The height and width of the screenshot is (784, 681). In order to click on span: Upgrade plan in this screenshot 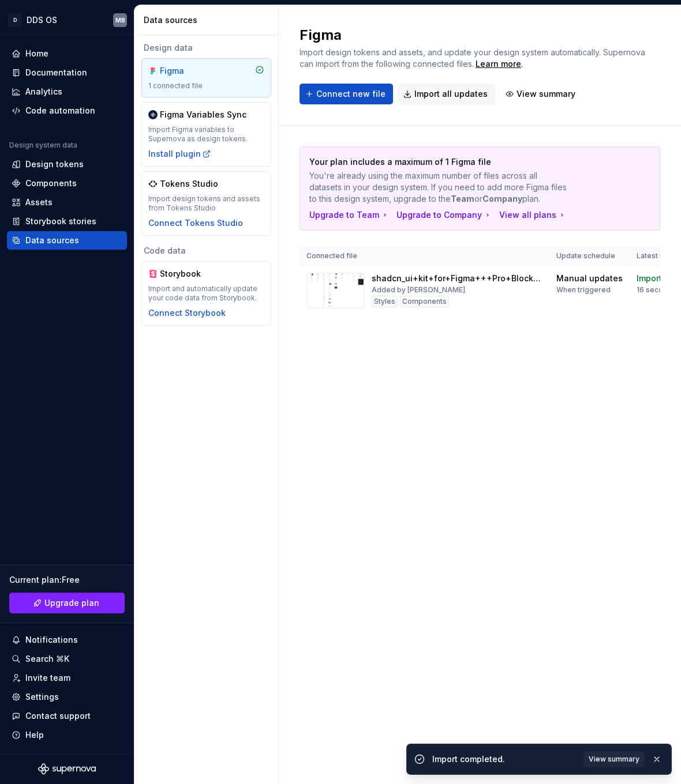, I will do `click(71, 604)`.